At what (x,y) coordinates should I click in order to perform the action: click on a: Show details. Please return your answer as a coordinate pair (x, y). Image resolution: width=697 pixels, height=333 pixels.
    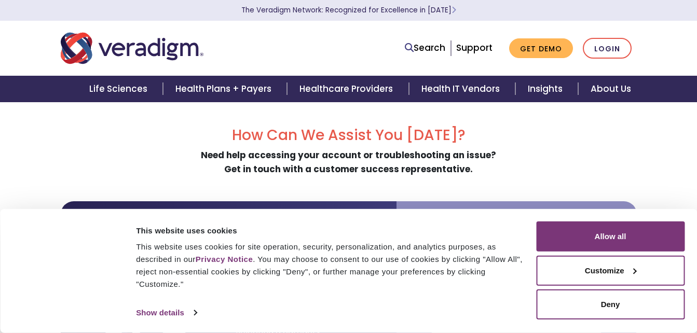
    Looking at the image, I should click on (166, 313).